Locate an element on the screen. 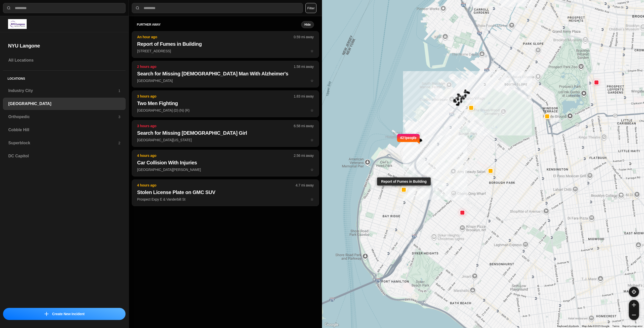 The width and height of the screenshot is (644, 328). p: 421 people is located at coordinates (408, 140).